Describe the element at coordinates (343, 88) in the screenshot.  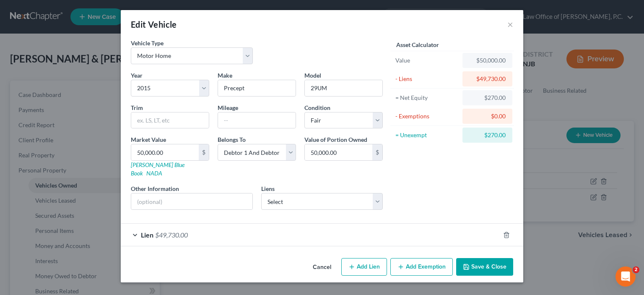
I see `input: ex. Altima` at that location.